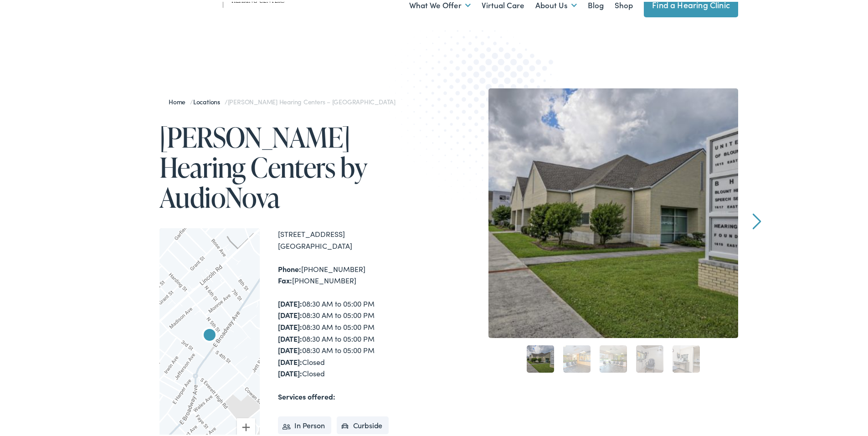 The width and height of the screenshot is (868, 436). What do you see at coordinates (363, 424) in the screenshot?
I see `li: Curbside` at bounding box center [363, 424].